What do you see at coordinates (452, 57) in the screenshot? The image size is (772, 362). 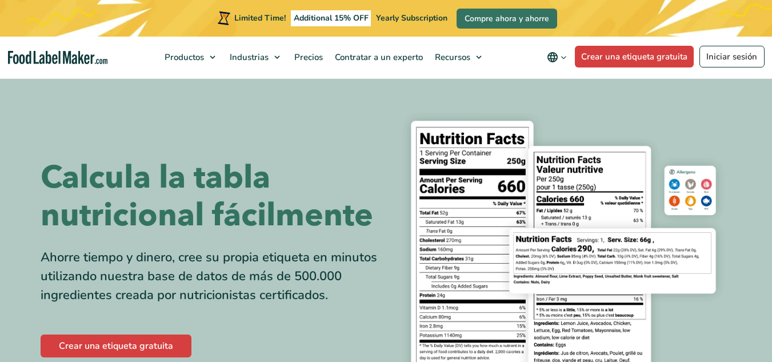 I see `span: Recursos` at bounding box center [452, 57].